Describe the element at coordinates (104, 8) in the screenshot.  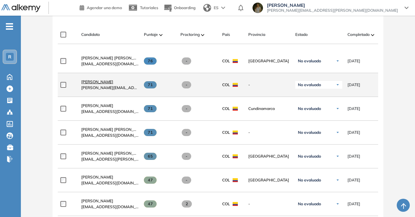
I see `span: Agendar una demo` at that location.